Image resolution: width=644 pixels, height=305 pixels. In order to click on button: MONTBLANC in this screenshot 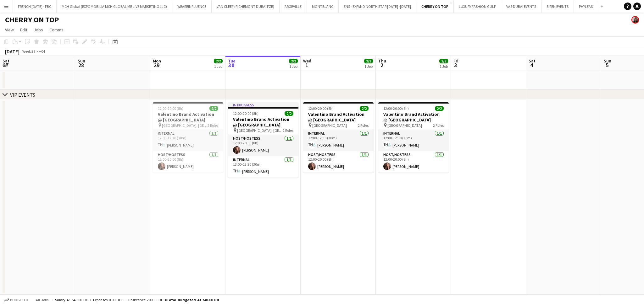, I will do `click(323, 6)`.